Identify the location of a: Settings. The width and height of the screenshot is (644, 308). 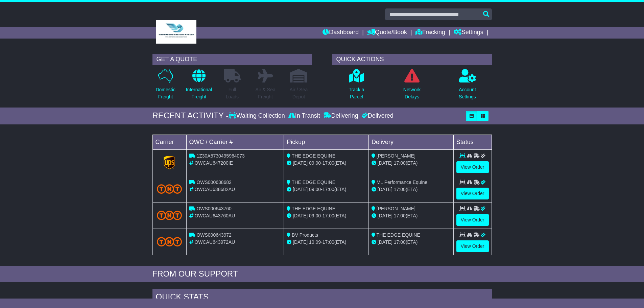
(468, 33).